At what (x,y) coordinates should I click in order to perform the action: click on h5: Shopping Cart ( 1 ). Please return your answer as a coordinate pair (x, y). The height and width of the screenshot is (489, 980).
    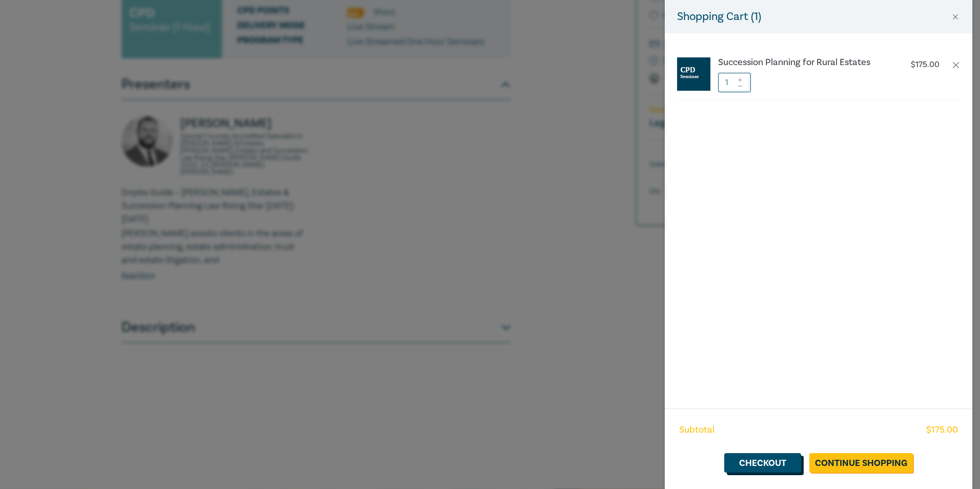
    Looking at the image, I should click on (719, 17).